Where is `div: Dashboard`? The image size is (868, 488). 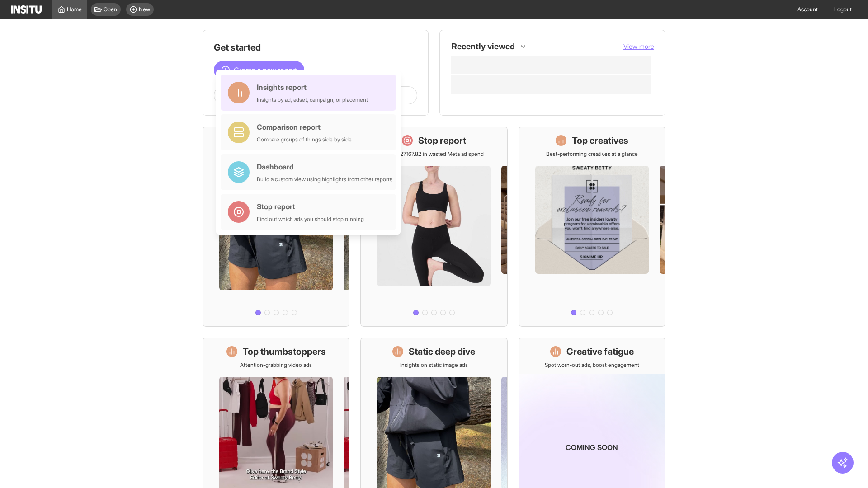 div: Dashboard is located at coordinates (325, 167).